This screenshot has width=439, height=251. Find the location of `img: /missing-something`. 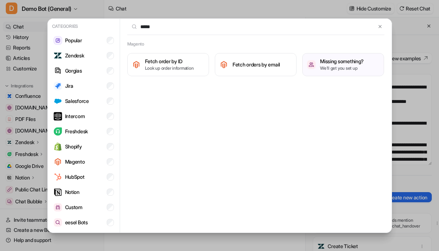

img: /missing-something is located at coordinates (312, 65).